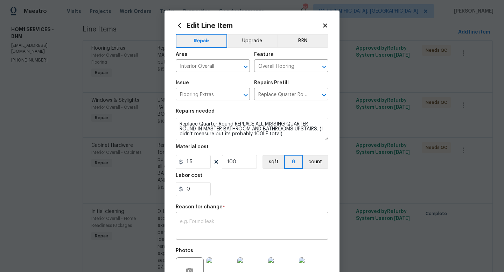  What do you see at coordinates (252, 41) in the screenshot?
I see `button: Upgrade` at bounding box center [252, 41].